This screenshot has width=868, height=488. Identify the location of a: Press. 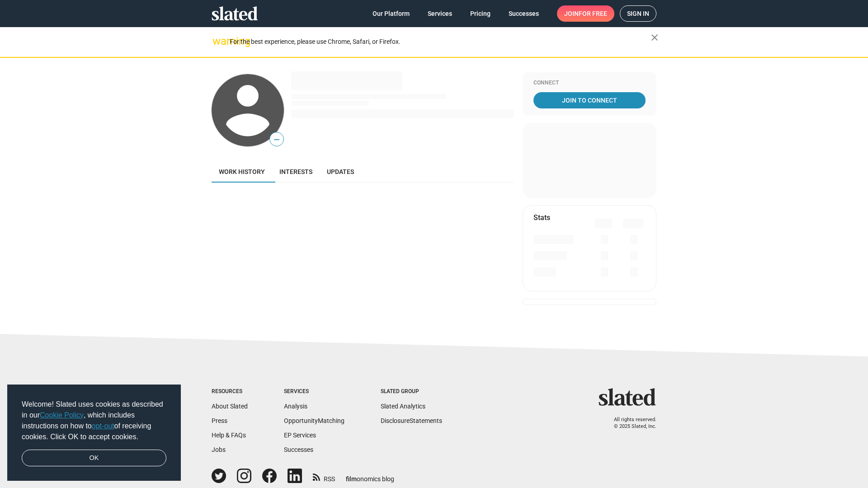
(219, 421).